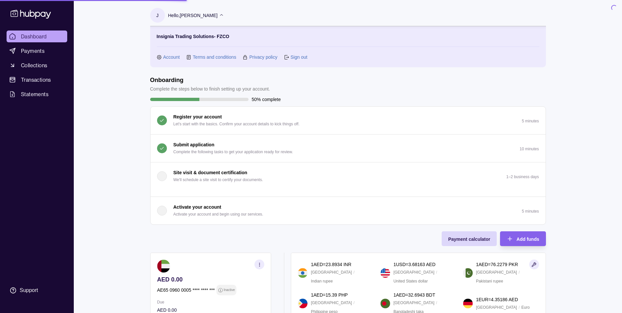 This screenshot has width=622, height=313. What do you see at coordinates (348, 193) in the screenshot?
I see `div: Site visit & document certification We'll schedule a site visit to certify your documents.1–2 bus...` at bounding box center [348, 193].